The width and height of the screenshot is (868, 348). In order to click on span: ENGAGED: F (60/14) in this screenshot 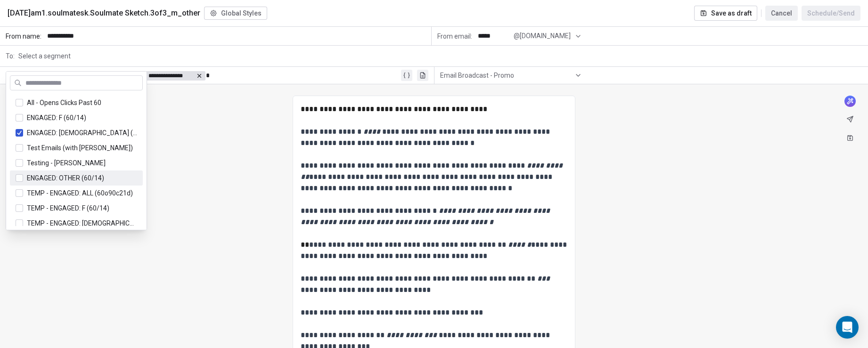, I will do `click(57, 118)`.